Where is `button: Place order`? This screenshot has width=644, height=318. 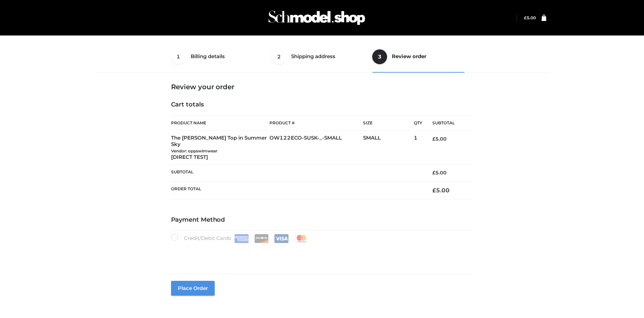
button: Place order is located at coordinates (192, 289).